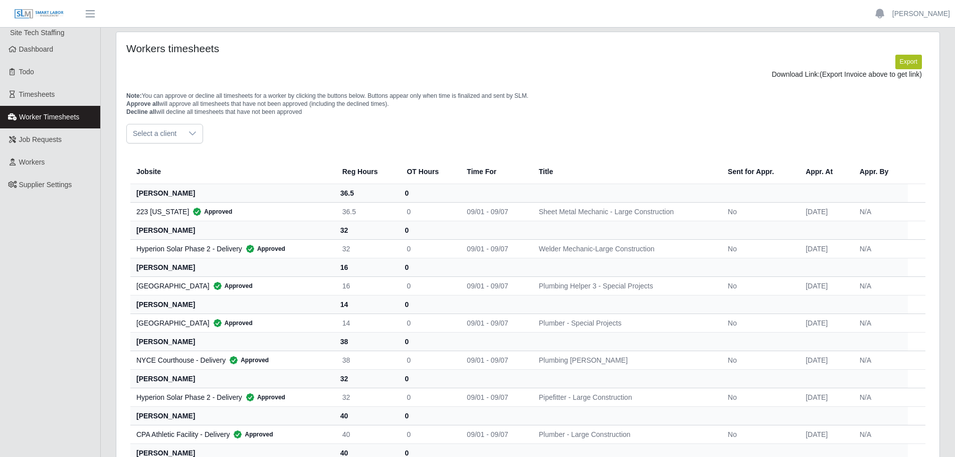 This screenshot has height=457, width=955. I want to click on span: Supplier Settings, so click(46, 184).